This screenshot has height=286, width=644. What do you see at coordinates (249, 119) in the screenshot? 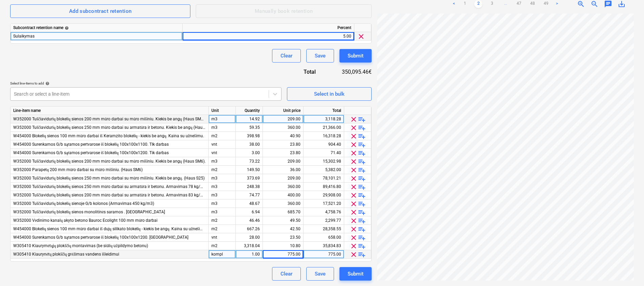
I see `div: 14.92` at bounding box center [249, 119].